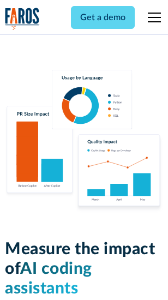 The width and height of the screenshot is (168, 300). What do you see at coordinates (103, 17) in the screenshot?
I see `a: Get a demo` at bounding box center [103, 17].